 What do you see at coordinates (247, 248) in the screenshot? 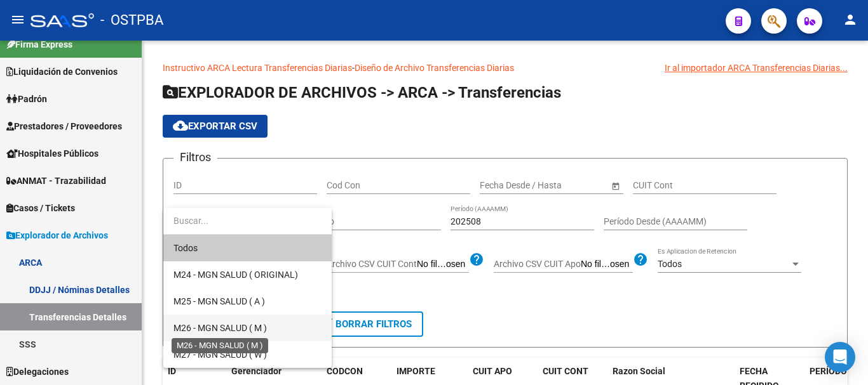
I see `span: Todos` at bounding box center [247, 248].